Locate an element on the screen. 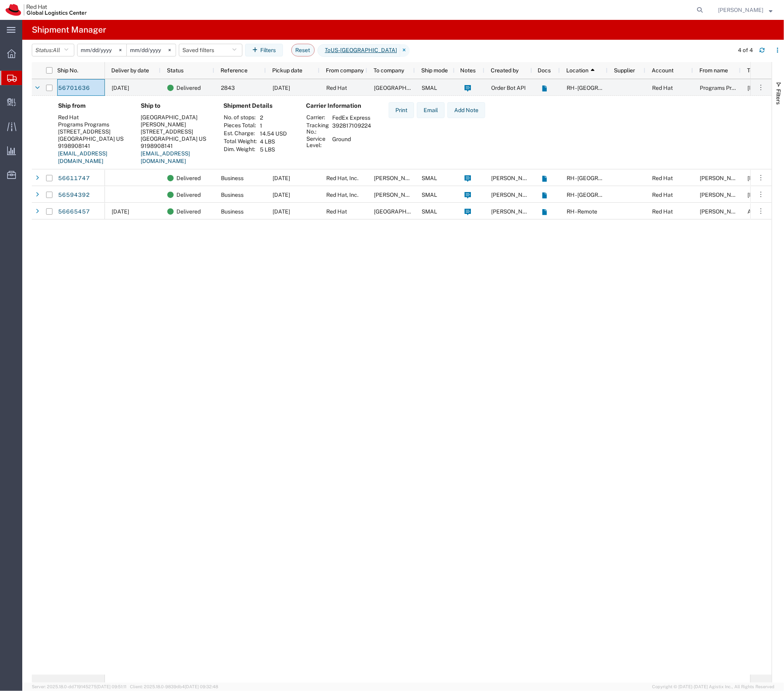 The image size is (784, 691). span: 2843 is located at coordinates (227, 87).